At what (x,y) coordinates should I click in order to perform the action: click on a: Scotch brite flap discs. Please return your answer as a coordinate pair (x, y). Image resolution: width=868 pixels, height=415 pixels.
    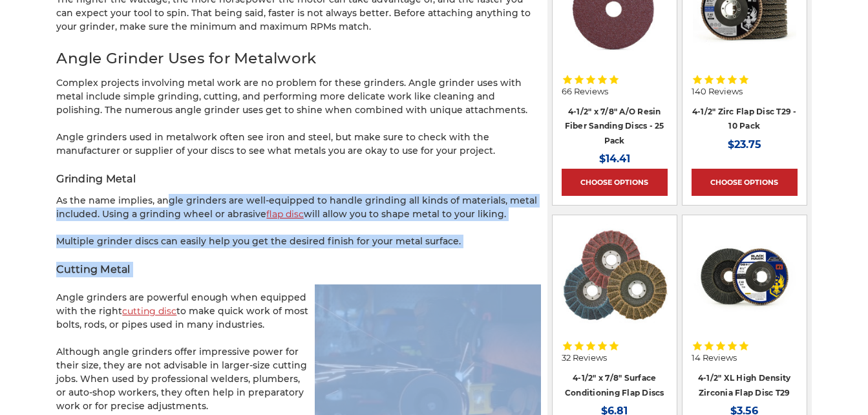
    Looking at the image, I should click on (615, 277).